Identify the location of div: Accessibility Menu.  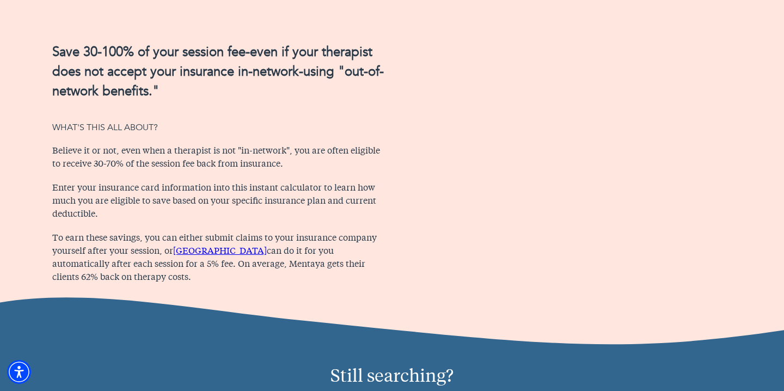
(19, 372).